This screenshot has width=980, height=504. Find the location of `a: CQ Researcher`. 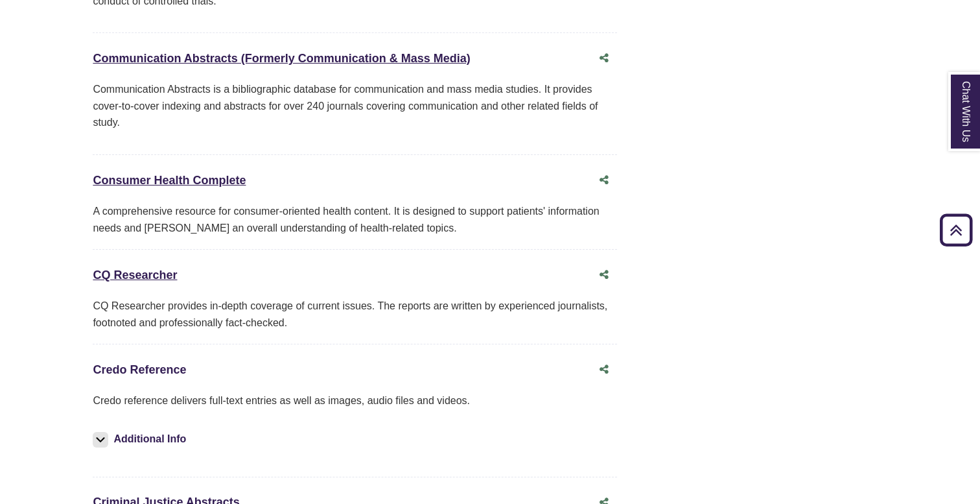

a: CQ Researcher is located at coordinates (135, 275).